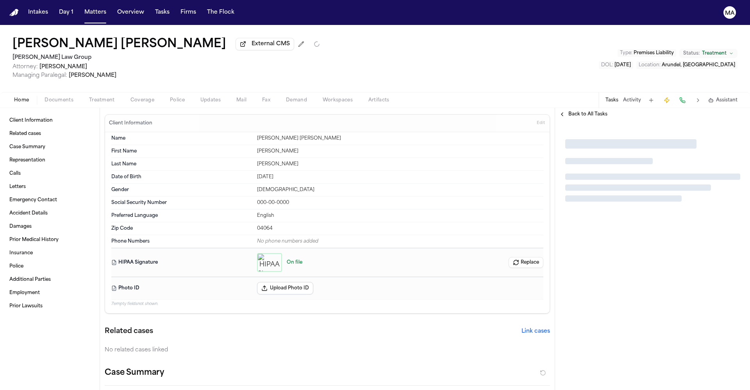 This screenshot has height=390, width=750. Describe the element at coordinates (682, 100) in the screenshot. I see `button: Make a Call` at that location.